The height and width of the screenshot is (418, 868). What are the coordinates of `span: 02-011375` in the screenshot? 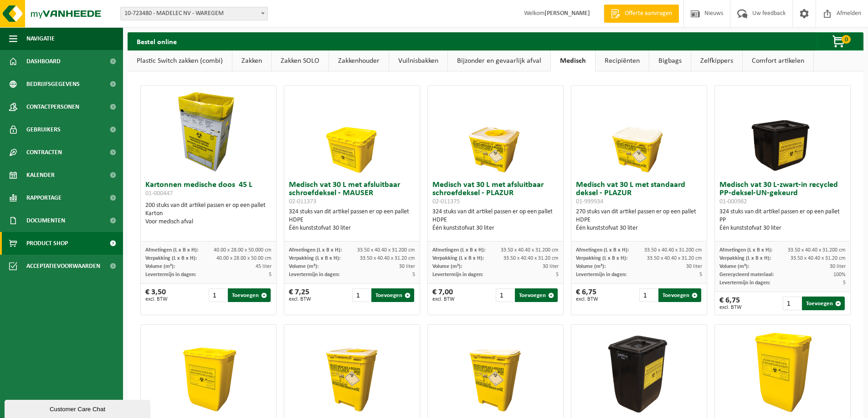 It's located at (446, 201).